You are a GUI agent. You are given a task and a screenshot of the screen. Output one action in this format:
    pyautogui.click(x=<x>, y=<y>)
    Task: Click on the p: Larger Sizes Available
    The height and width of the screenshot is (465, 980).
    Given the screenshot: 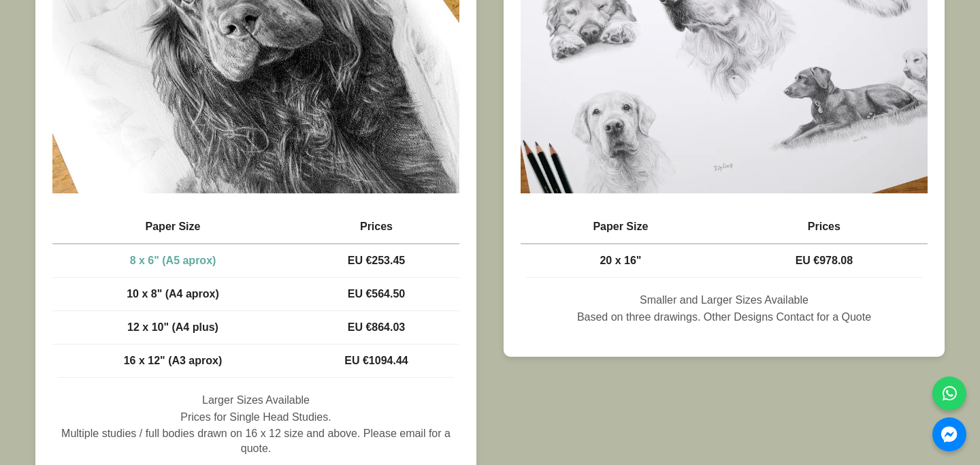 What is the action you would take?
    pyautogui.click(x=256, y=401)
    